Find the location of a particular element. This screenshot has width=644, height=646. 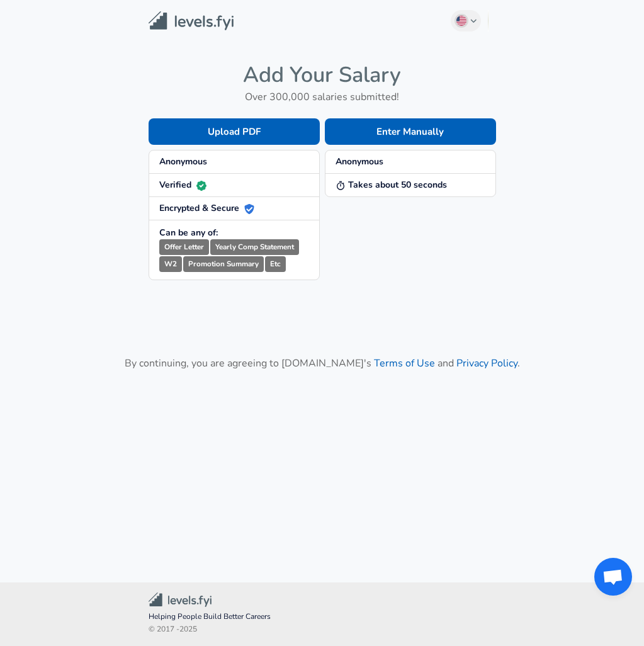

small: Offer Letter is located at coordinates (183, 247).